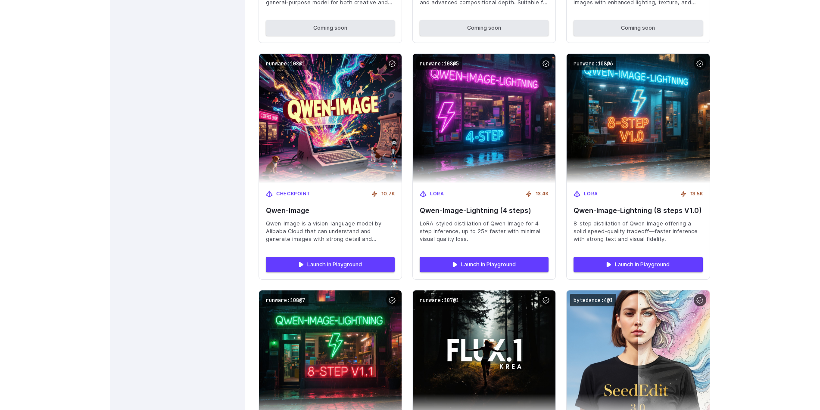 Image resolution: width=820 pixels, height=410 pixels. Describe the element at coordinates (484, 211) in the screenshot. I see `span: Qwen‑Image-Lightning (4 steps)` at that location.